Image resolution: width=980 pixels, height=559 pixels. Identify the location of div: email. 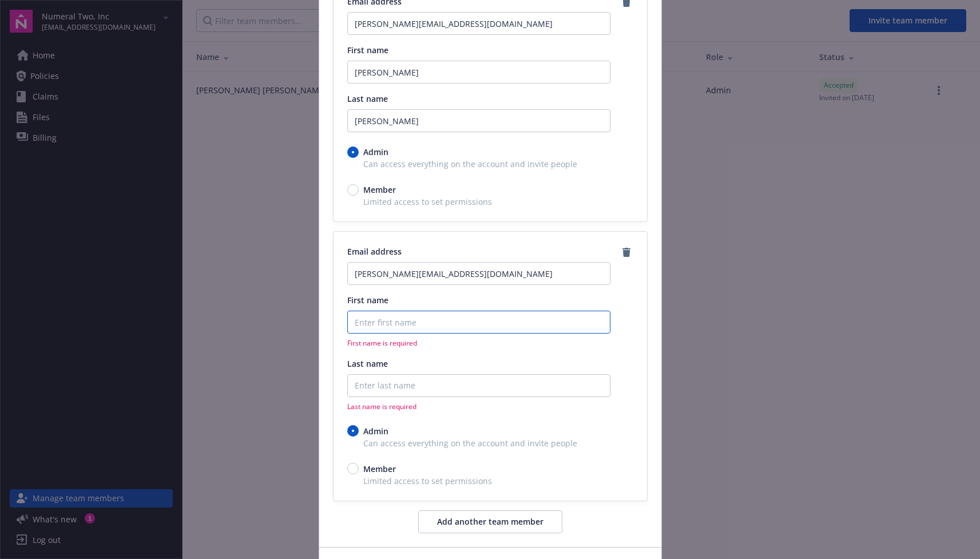
(490, 366).